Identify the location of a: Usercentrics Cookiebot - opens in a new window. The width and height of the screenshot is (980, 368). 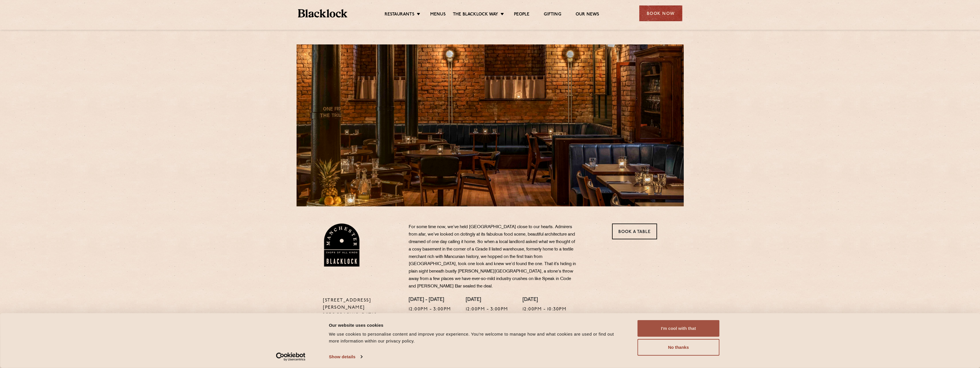
(290, 357).